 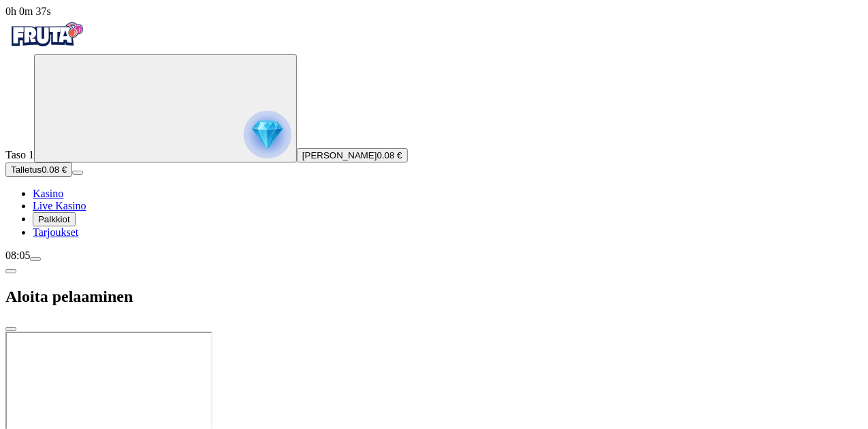 What do you see at coordinates (59, 206) in the screenshot?
I see `a: poker-chip iconLive Kasino` at bounding box center [59, 206].